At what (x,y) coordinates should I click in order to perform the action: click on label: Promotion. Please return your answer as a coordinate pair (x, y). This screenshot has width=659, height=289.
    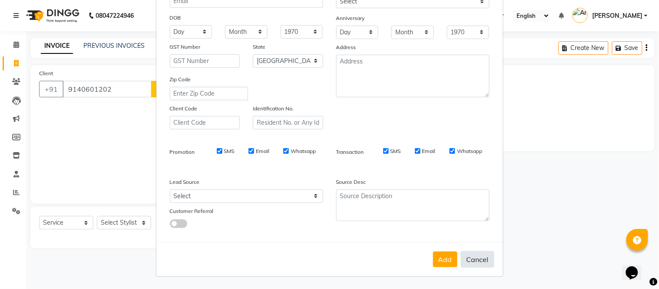
    Looking at the image, I should click on (183, 152).